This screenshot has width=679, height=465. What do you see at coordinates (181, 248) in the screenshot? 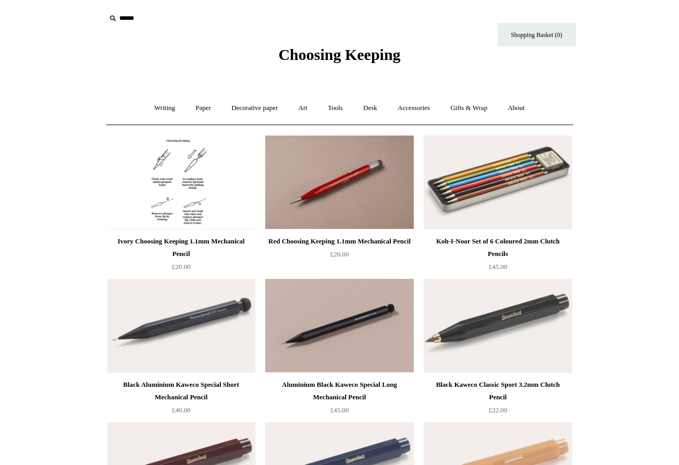
I see `div: Ivory Choosing Keeping 1.1mm Mechanical Pencil` at bounding box center [181, 248].